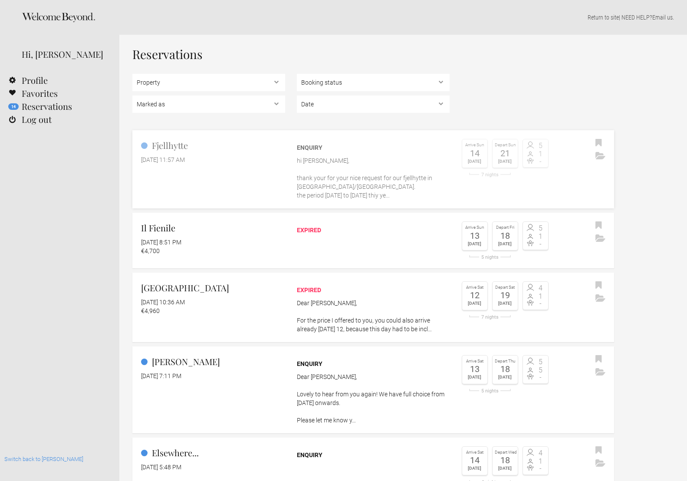 The image size is (687, 481). I want to click on a: Return to site, so click(603, 17).